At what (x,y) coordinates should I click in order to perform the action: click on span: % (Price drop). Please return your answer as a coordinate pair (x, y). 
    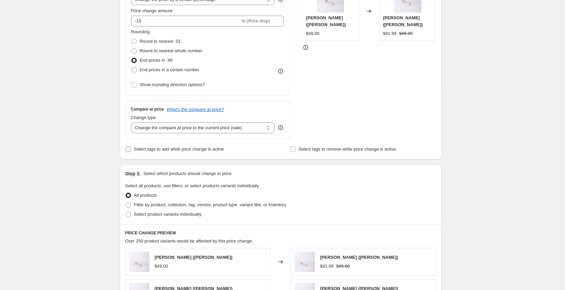
    Looking at the image, I should click on (256, 21).